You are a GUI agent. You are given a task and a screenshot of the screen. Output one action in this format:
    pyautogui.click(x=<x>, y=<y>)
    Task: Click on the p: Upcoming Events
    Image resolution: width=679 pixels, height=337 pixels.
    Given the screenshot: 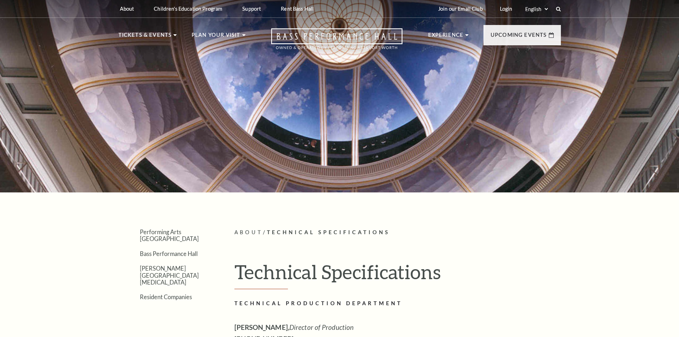 What is the action you would take?
    pyautogui.click(x=519, y=37)
    